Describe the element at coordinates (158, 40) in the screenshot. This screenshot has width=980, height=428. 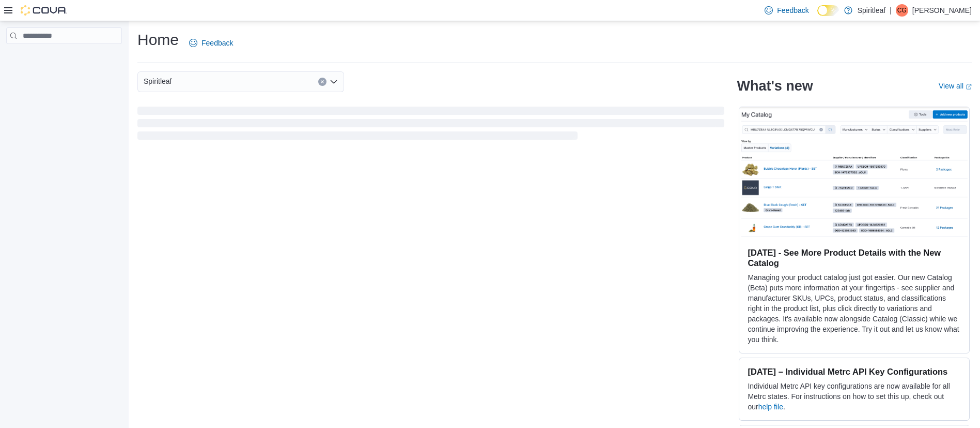
I see `h1: Home` at that location.